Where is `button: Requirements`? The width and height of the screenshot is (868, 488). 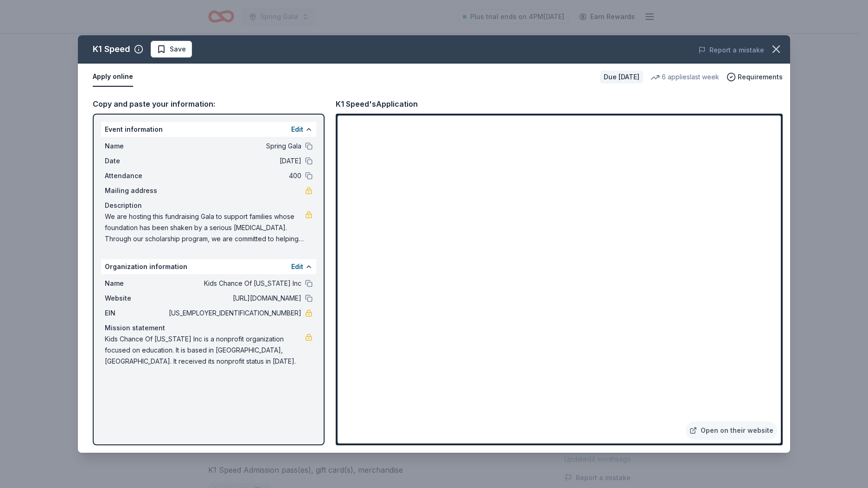 button: Requirements is located at coordinates (754, 77).